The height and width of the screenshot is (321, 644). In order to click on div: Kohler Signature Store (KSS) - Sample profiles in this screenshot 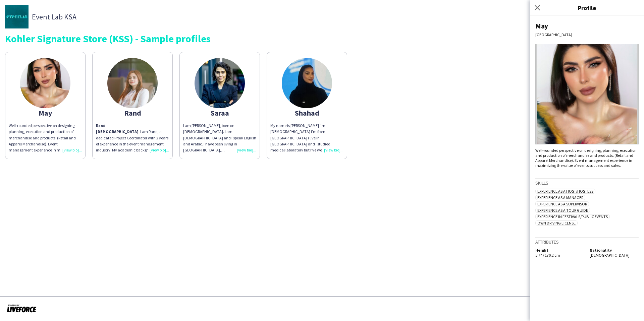, I will do `click(322, 39)`.